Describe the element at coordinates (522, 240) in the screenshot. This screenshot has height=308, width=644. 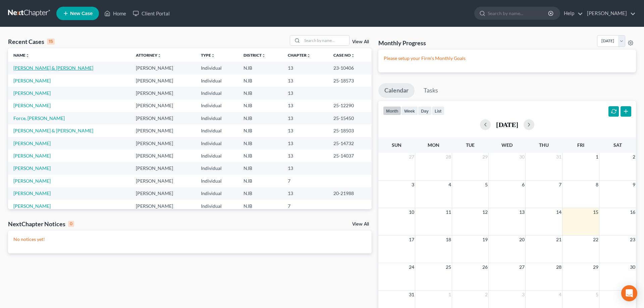
I see `span: 20` at that location.